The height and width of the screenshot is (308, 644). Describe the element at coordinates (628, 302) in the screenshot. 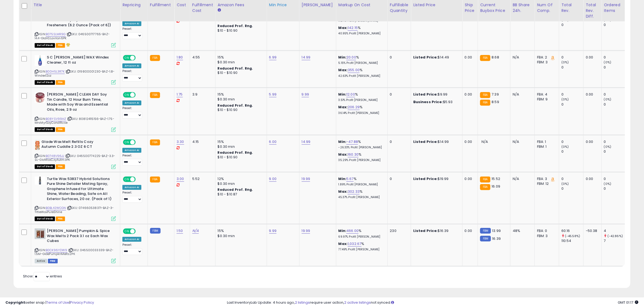

I see `span: 2025-10-7 01:17 GMT` at that location.